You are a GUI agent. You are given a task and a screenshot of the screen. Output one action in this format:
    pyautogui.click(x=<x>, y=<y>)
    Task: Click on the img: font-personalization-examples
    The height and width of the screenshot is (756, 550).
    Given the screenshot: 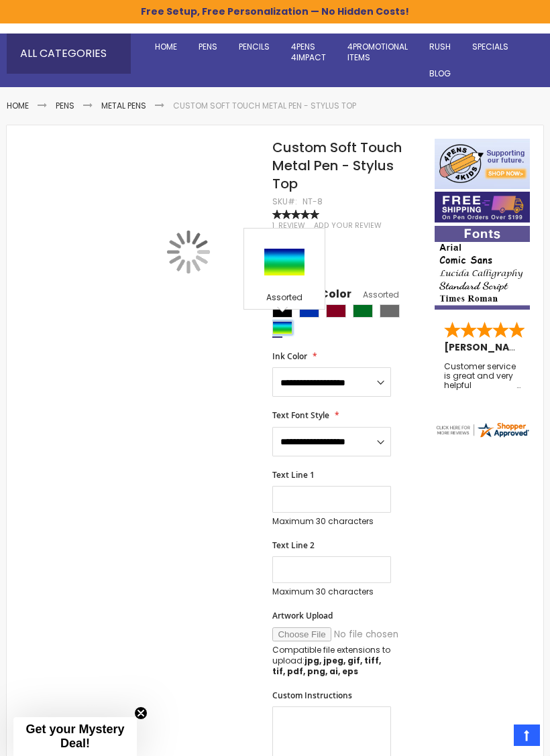 What is the action you would take?
    pyautogui.click(x=482, y=268)
    